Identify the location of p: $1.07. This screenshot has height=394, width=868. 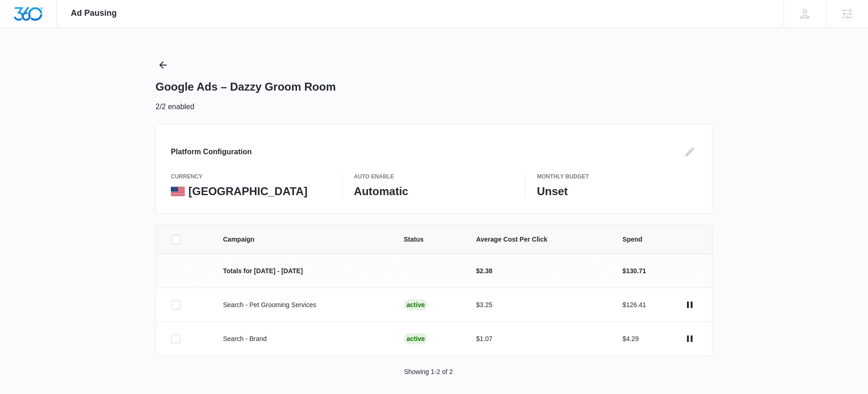
(538, 338).